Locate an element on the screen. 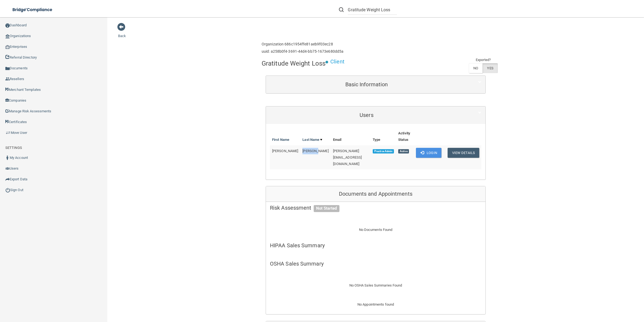 Image resolution: width=644 pixels, height=322 pixels. label: NO is located at coordinates (476, 68).